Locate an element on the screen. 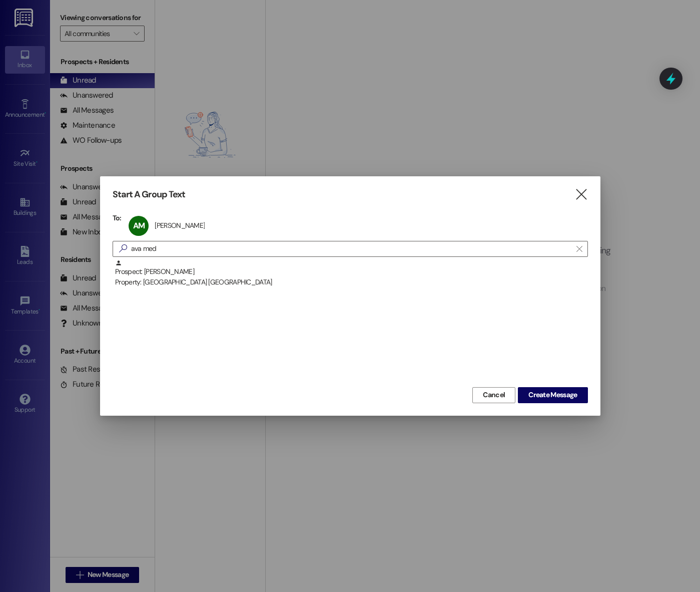 The image size is (700, 592). input: Search for any contact or apartment is located at coordinates (351, 248).